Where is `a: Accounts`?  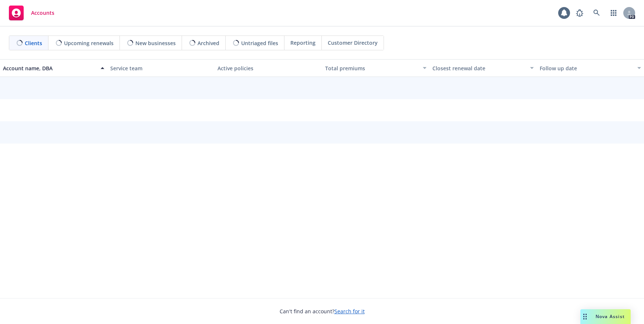
a: Accounts is located at coordinates (32, 13).